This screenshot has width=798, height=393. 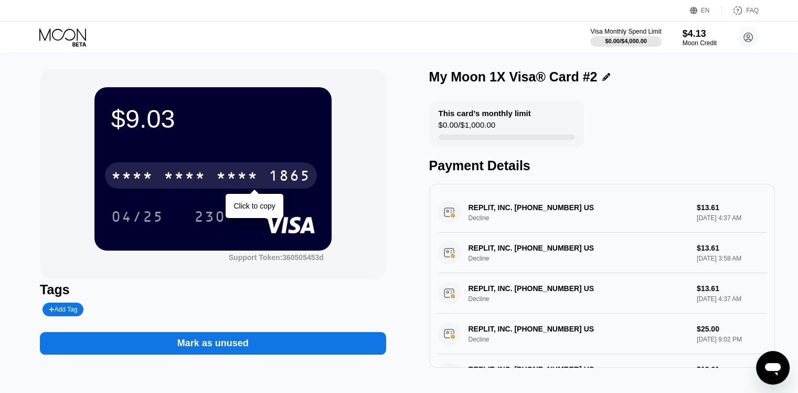 I want to click on div: $0.00 / $1,000.00, so click(x=467, y=127).